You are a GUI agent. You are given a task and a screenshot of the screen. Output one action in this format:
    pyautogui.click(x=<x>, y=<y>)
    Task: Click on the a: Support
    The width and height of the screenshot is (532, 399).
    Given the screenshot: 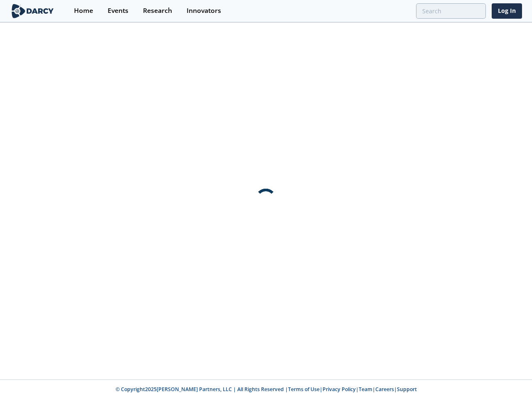 What is the action you would take?
    pyautogui.click(x=407, y=389)
    